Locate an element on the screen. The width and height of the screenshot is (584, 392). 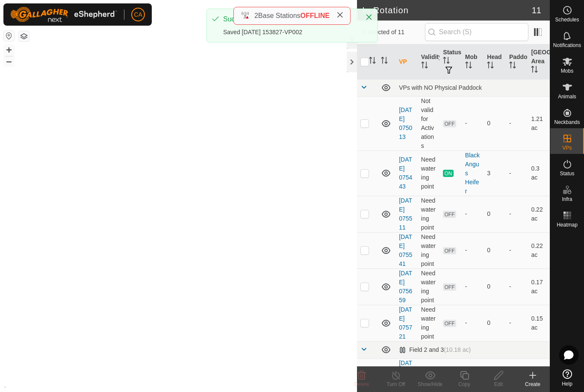
div: Success is located at coordinates (290, 20).